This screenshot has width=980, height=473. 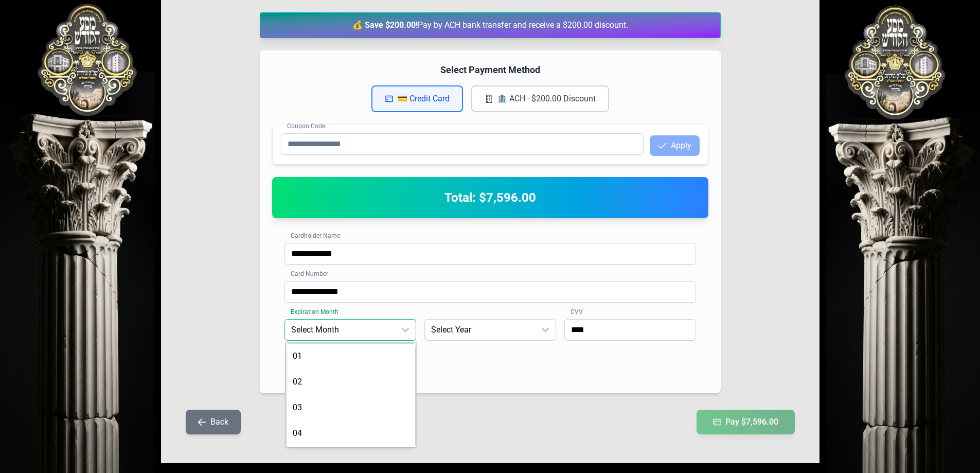 What do you see at coordinates (540, 99) in the screenshot?
I see `button: 🏦 ACH - $200.00 Discount` at bounding box center [540, 99].